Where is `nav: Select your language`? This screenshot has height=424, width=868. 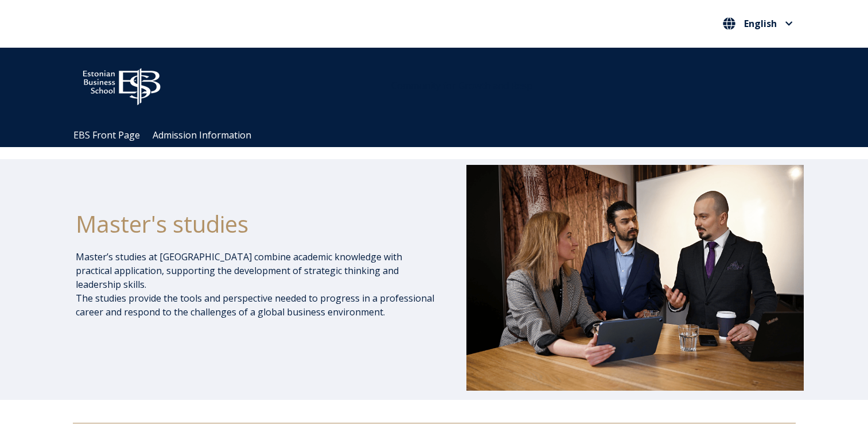 nav: Select your language is located at coordinates (758, 24).